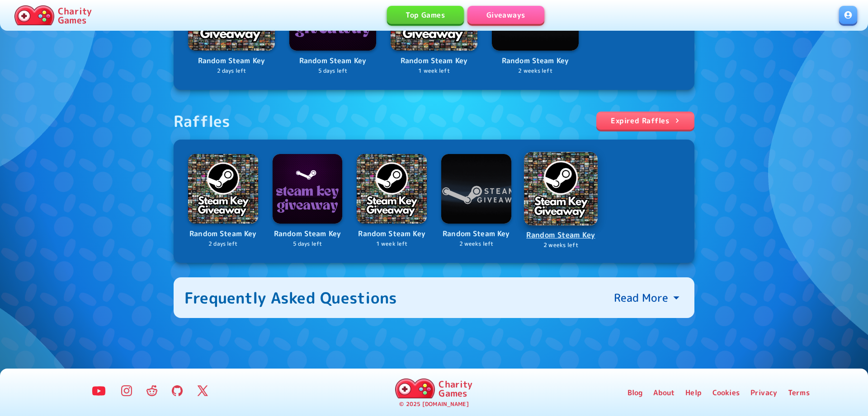  Describe the element at coordinates (764, 393) in the screenshot. I see `a: Privacy` at that location.